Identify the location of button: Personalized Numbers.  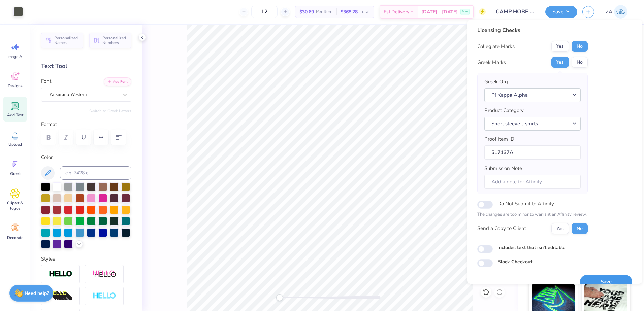
(110, 41).